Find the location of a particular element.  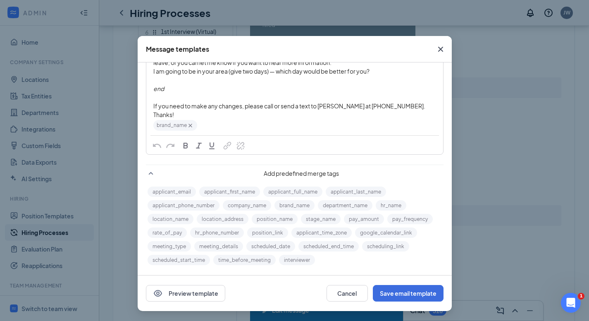

button: scheduled_date is located at coordinates (271, 246).